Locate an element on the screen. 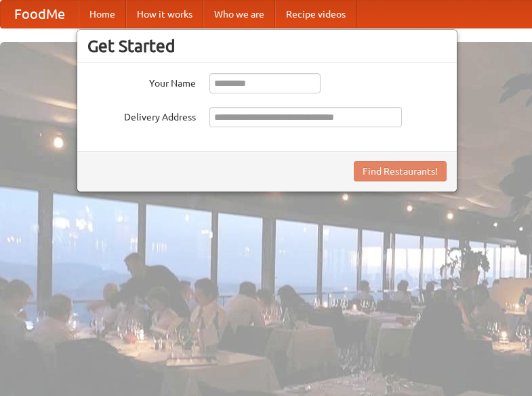  a: Who we are is located at coordinates (240, 14).